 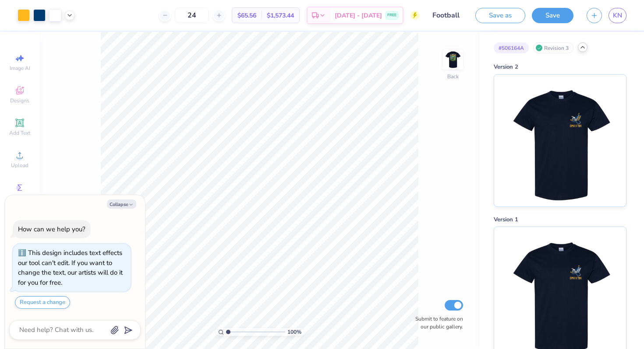 I want to click on span: $1,573.44, so click(x=281, y=15).